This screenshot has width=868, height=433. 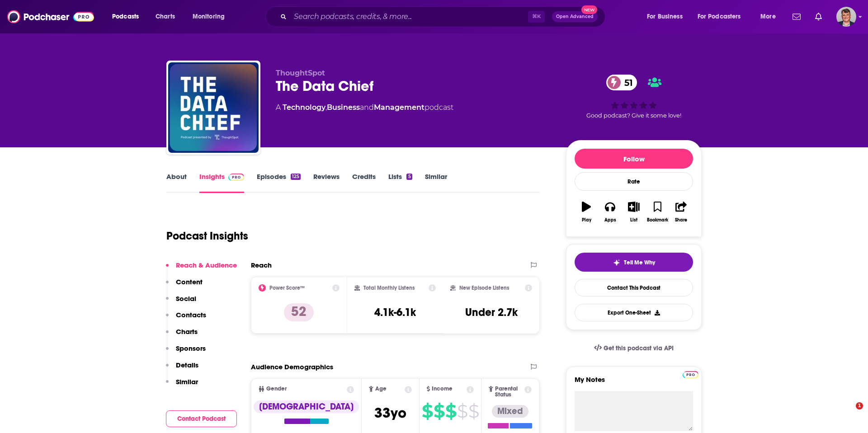 What do you see at coordinates (634, 181) in the screenshot?
I see `div: Rate` at bounding box center [634, 181].